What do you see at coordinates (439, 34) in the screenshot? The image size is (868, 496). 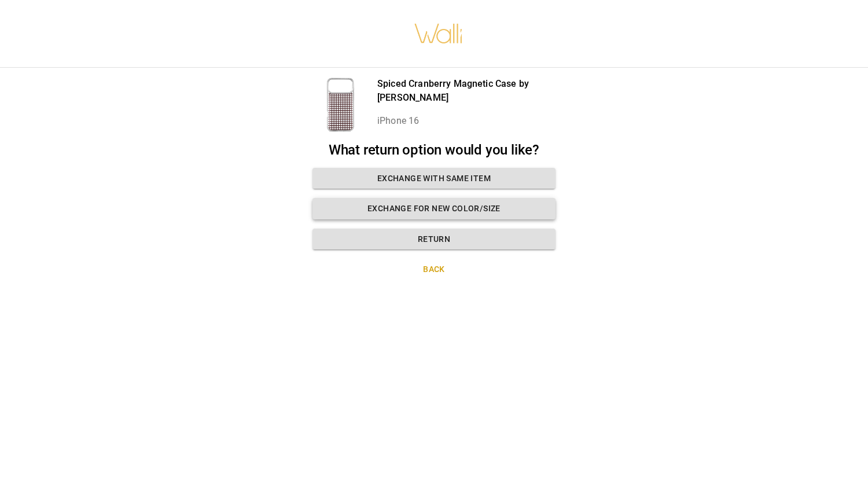 I see `img: walli-inc.myshopify.com` at bounding box center [439, 34].